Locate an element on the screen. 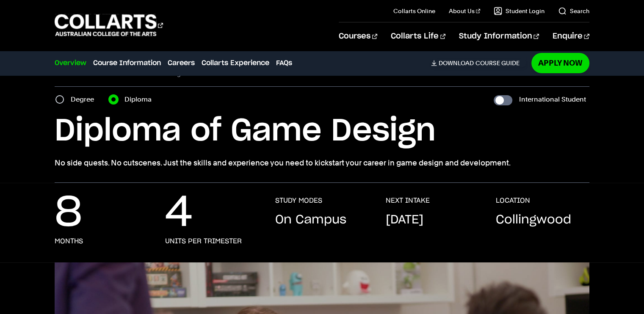 The height and width of the screenshot is (314, 644). a: Overview is located at coordinates (70, 63).